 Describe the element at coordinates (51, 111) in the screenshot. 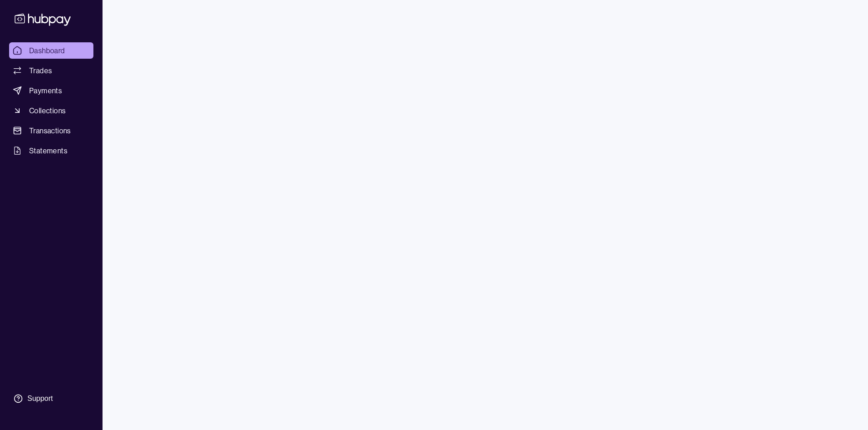

I see `a: Collections` at that location.